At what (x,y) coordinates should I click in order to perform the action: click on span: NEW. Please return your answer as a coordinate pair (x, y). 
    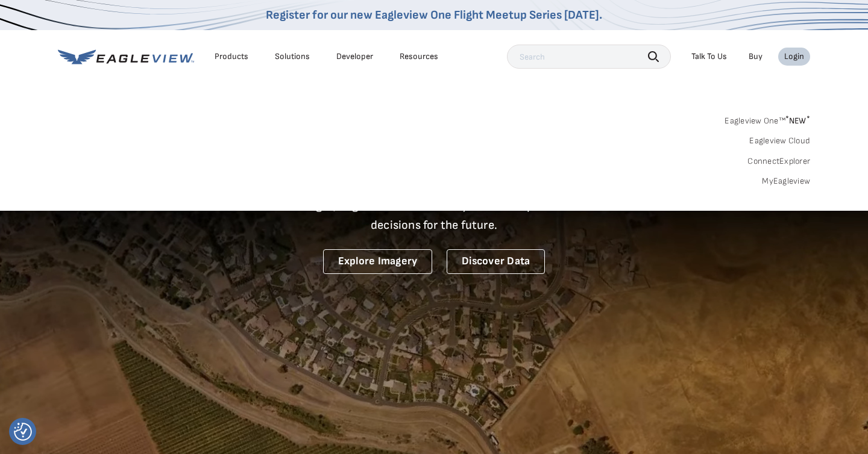
    Looking at the image, I should click on (798, 120).